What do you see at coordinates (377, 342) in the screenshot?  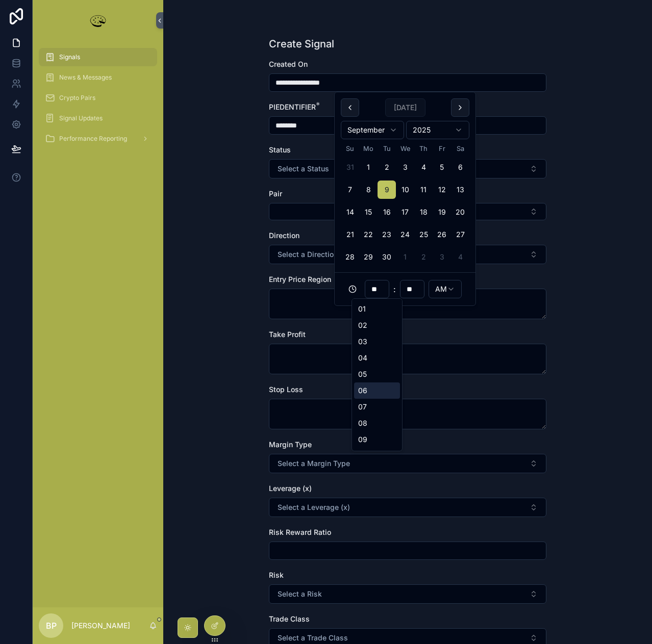 I see `div: 03` at bounding box center [377, 342].